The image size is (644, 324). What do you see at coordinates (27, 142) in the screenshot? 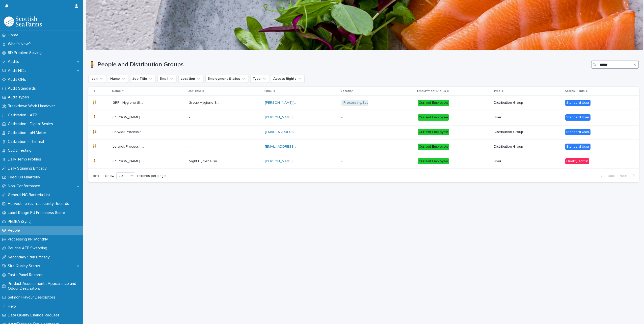
I see `p: Calibration - Thermal` at bounding box center [27, 142].